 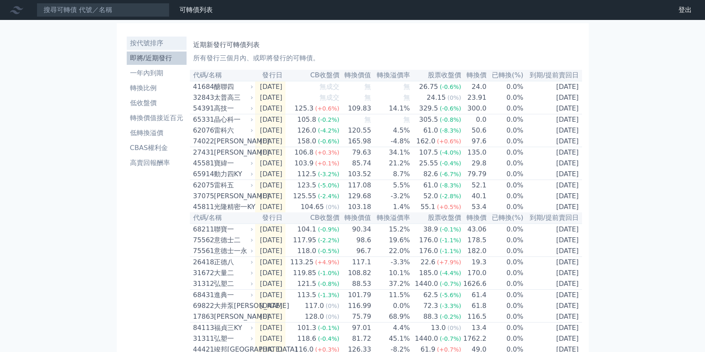 I want to click on th: 到期/提前賣回日, so click(x=553, y=218).